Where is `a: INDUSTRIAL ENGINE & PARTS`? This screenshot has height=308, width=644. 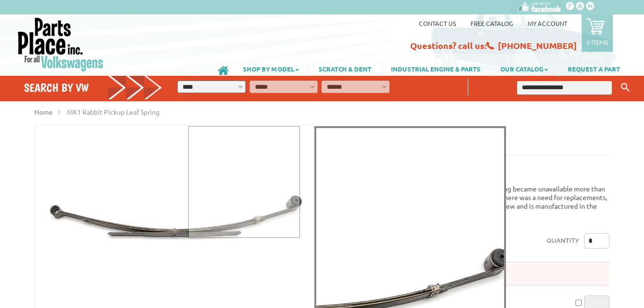
a: INDUSTRIAL ENGINE & PARTS is located at coordinates (435, 68).